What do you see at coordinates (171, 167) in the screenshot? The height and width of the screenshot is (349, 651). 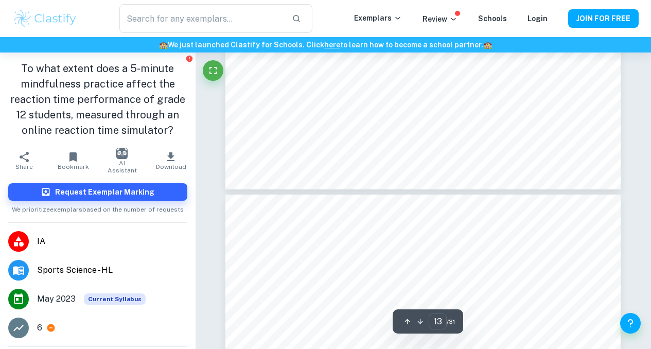 I see `span: Download` at bounding box center [171, 167].